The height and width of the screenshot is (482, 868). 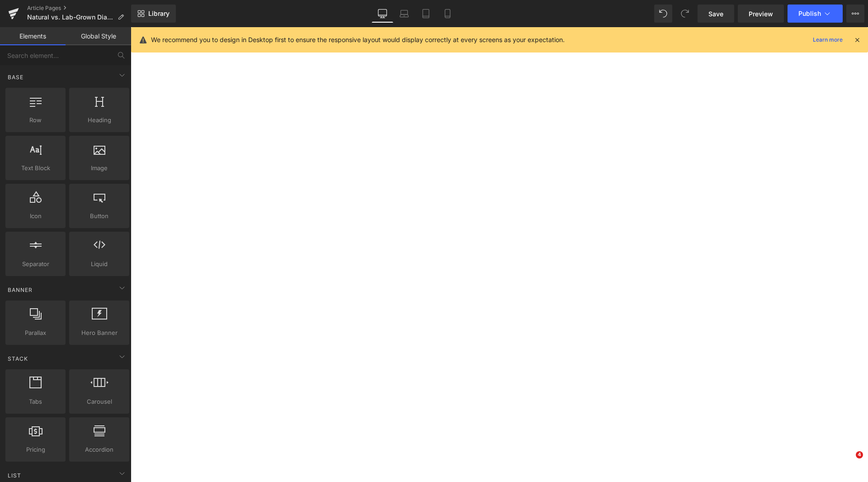 What do you see at coordinates (16, 77) in the screenshot?
I see `span: Base` at bounding box center [16, 77].